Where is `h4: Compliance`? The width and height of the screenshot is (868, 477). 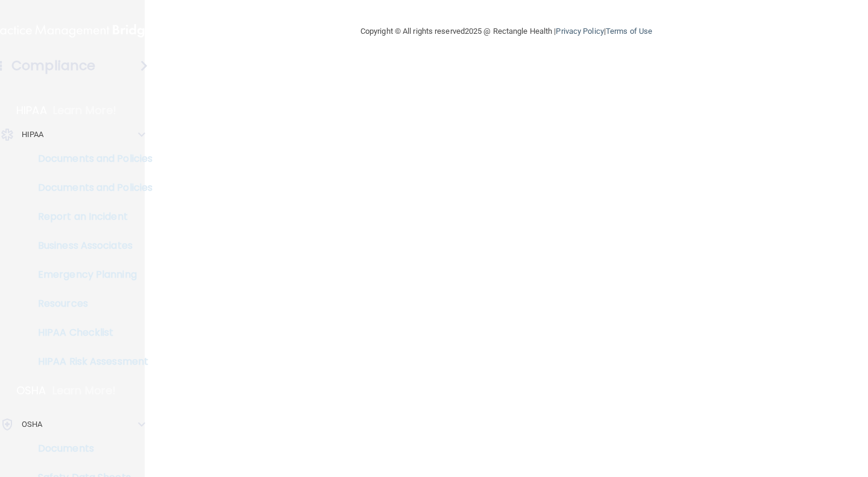
h4: Compliance is located at coordinates (53, 66).